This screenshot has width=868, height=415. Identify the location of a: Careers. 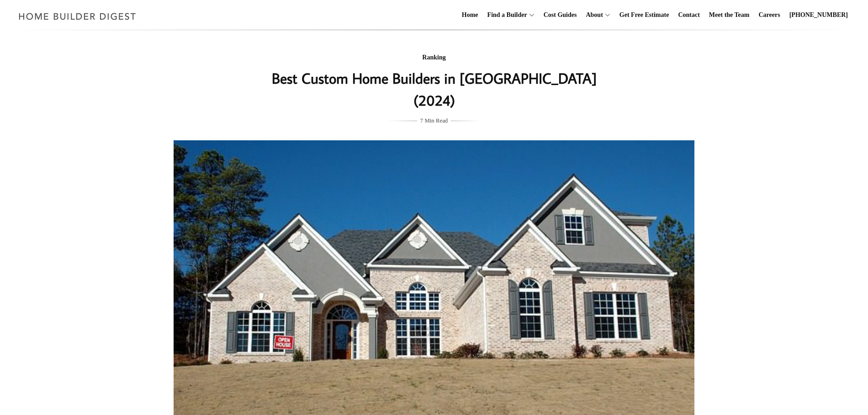
(770, 15).